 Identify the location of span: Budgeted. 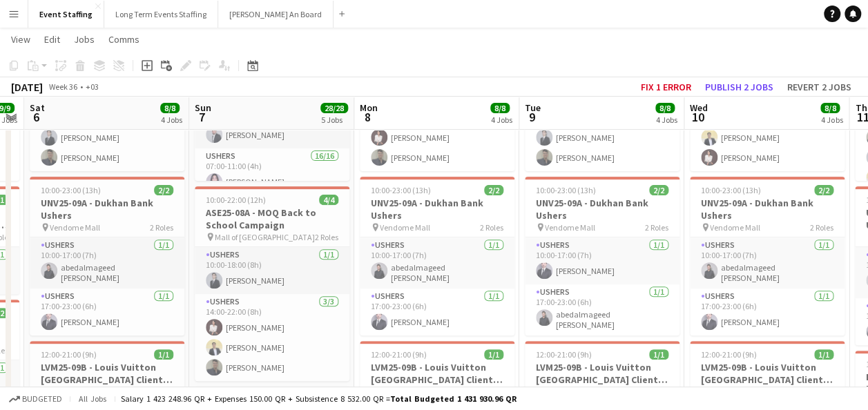
(42, 400).